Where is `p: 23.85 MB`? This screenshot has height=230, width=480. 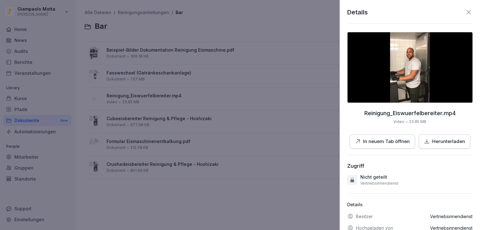
p: 23.85 MB is located at coordinates (417, 122).